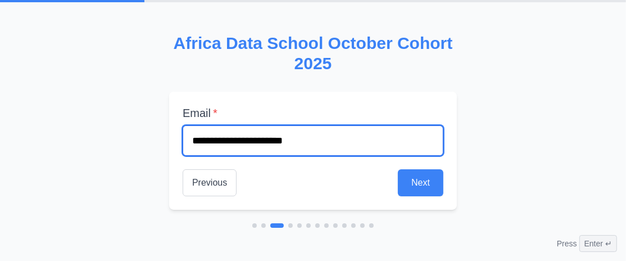  I want to click on h2: Africa Data School October Cohort 2025, so click(313, 53).